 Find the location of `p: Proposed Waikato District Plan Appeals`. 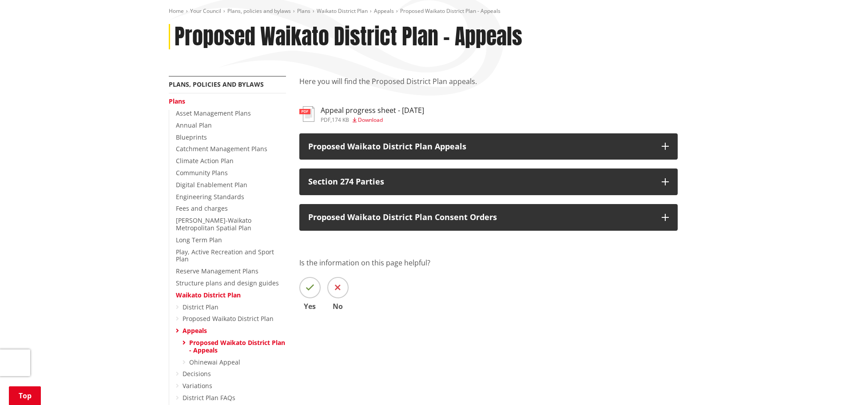

p: Proposed Waikato District Plan Appeals is located at coordinates (481, 147).